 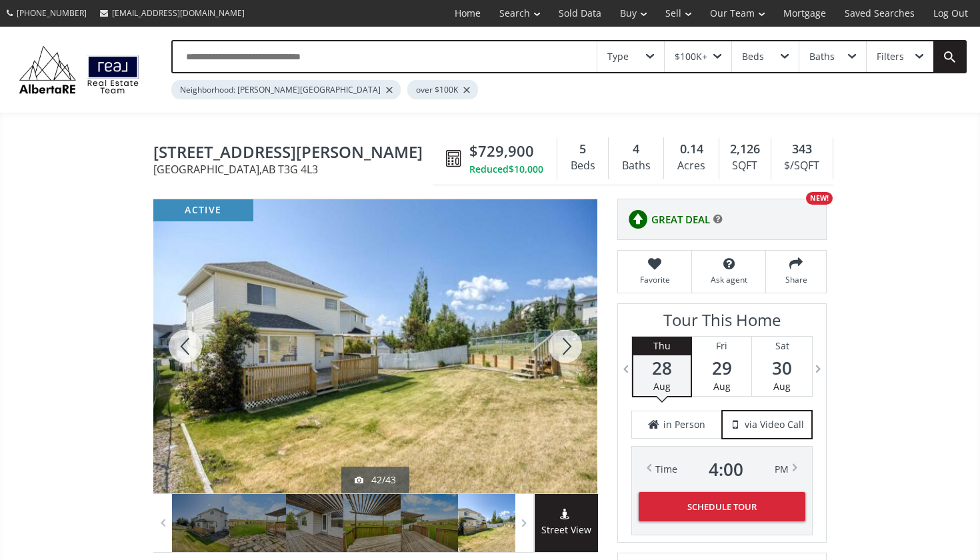 What do you see at coordinates (526, 169) in the screenshot?
I see `span: $10,000` at bounding box center [526, 169].